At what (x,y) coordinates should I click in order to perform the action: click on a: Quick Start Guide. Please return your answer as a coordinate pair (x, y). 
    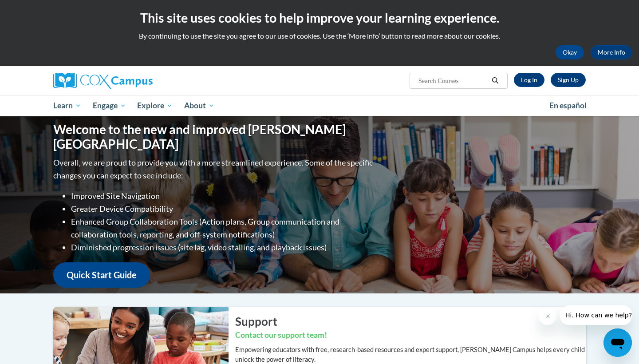
    Looking at the image, I should click on (101, 275).